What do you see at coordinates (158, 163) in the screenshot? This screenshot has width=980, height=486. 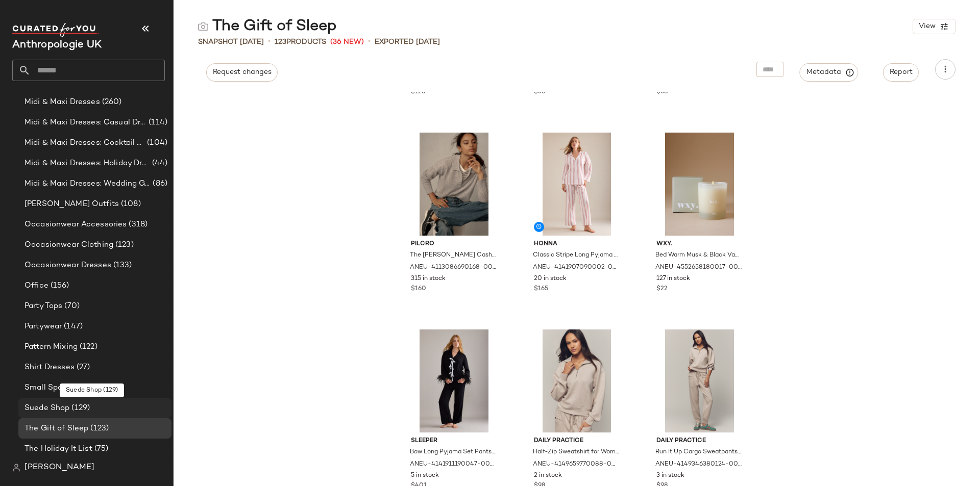 I see `span: (44)` at bounding box center [158, 163].